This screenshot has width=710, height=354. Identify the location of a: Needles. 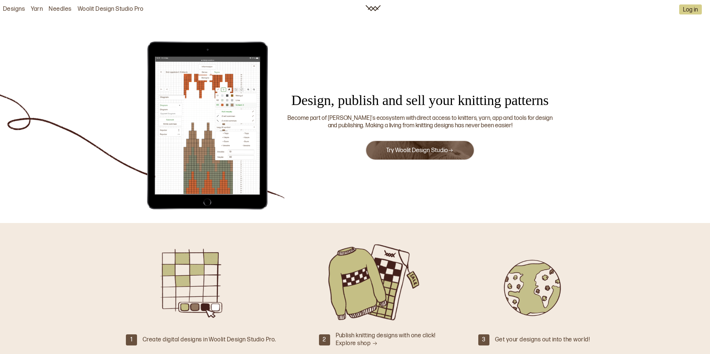
(60, 9).